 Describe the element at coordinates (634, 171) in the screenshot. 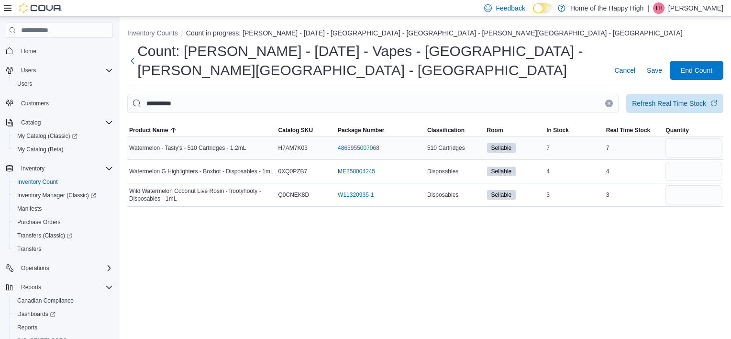

I see `div: 4` at that location.